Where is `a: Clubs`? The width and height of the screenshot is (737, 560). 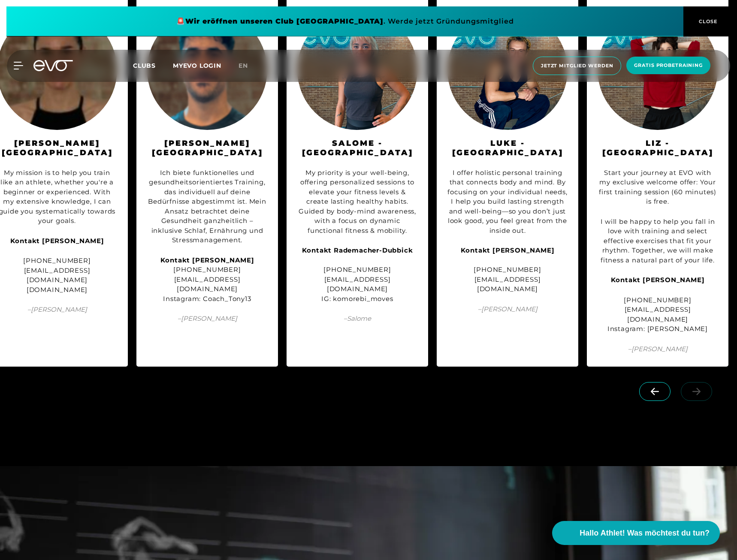 a: Clubs is located at coordinates (153, 65).